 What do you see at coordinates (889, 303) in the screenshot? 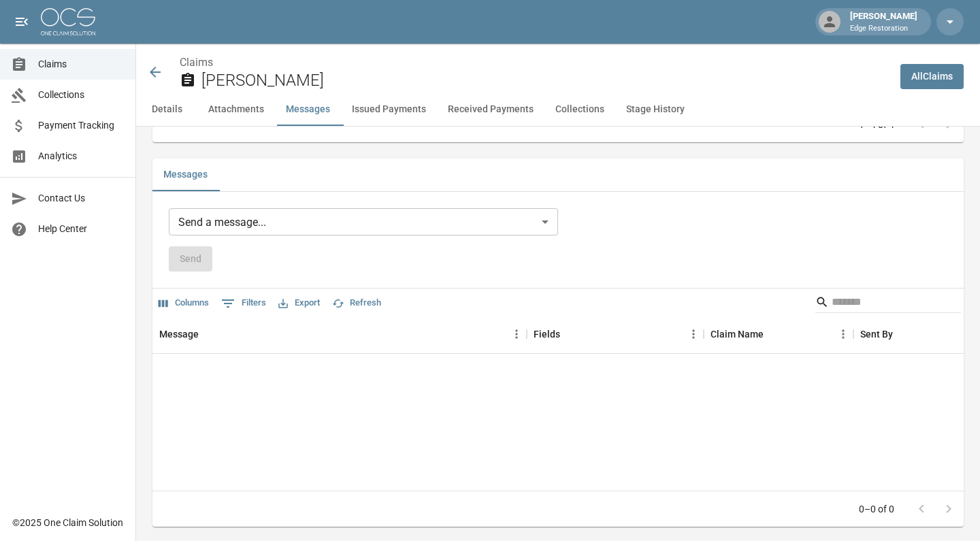
I see `div: Search` at bounding box center [889, 303].